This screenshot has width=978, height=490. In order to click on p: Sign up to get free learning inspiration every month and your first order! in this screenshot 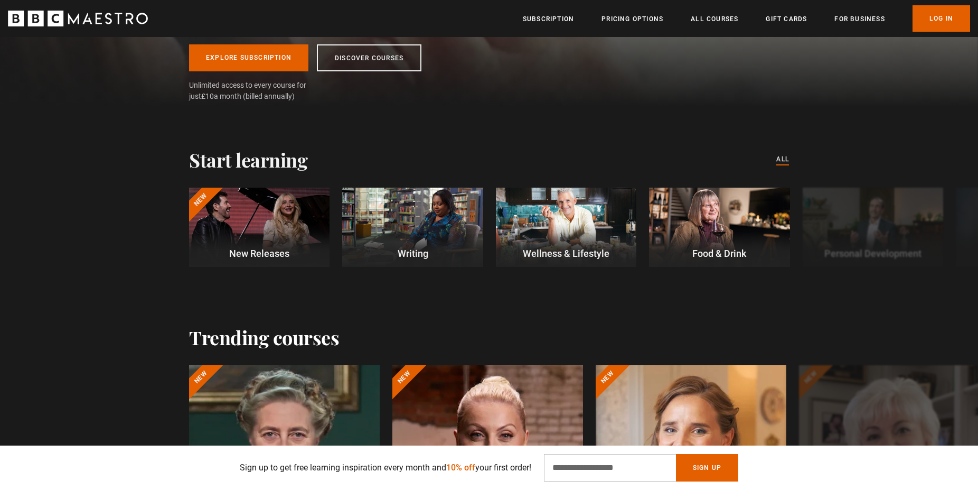, I will do `click(386, 467)`.